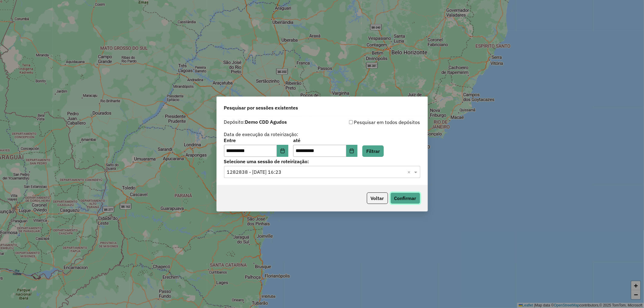 This screenshot has width=644, height=308. Describe the element at coordinates (261, 108) in the screenshot. I see `span: Pesquisar por sessões existentes` at that location.